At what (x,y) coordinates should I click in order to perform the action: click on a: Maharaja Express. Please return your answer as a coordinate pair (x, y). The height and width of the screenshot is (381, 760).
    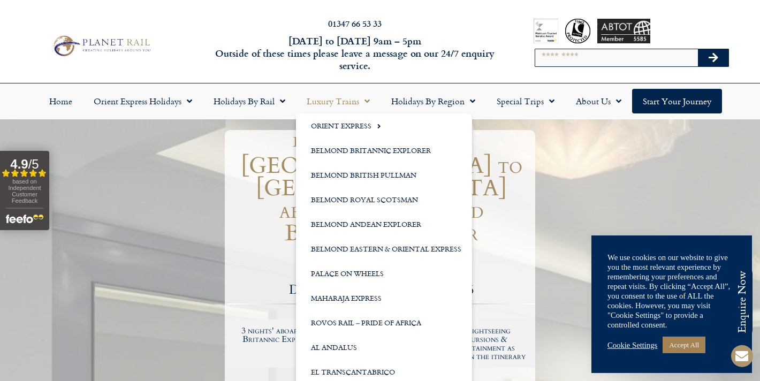
    Looking at the image, I should click on (384, 298).